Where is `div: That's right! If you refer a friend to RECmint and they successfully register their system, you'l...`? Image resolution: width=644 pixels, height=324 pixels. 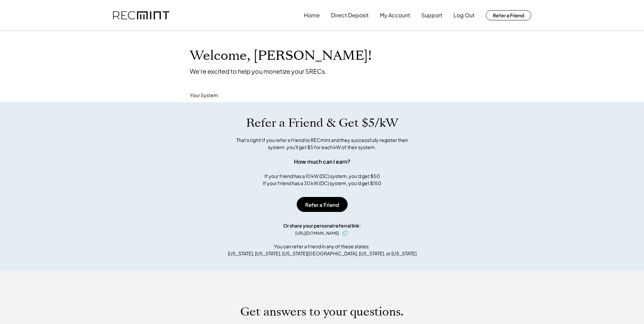
div: That's right! If you refer a friend to RECmint and they successfully register their system, you'l... is located at coordinates (322, 144).